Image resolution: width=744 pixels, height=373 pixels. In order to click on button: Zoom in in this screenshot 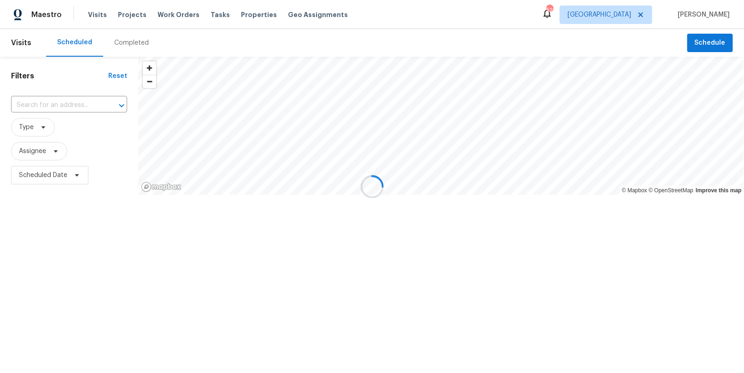, I will do `click(149, 68)`.